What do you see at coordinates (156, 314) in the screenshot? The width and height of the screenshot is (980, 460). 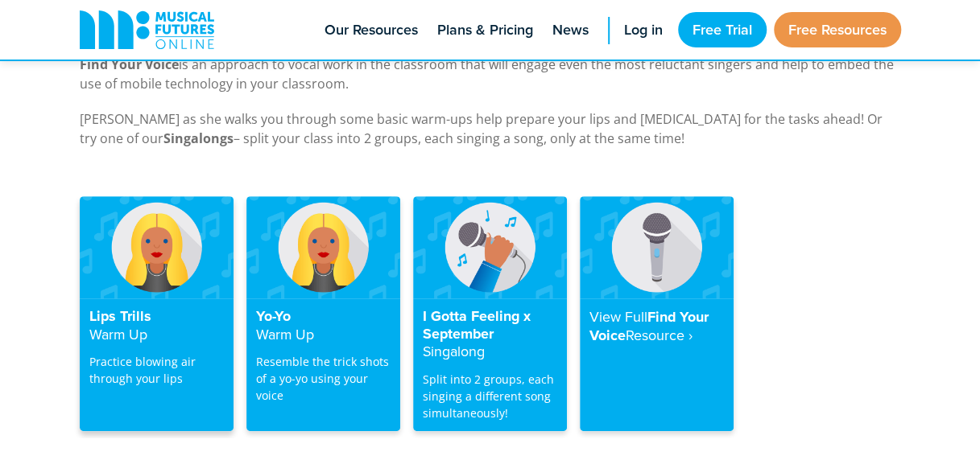 I see `a: Lips TrillsWarm Up Practice blowing air through your lips` at bounding box center [156, 314].